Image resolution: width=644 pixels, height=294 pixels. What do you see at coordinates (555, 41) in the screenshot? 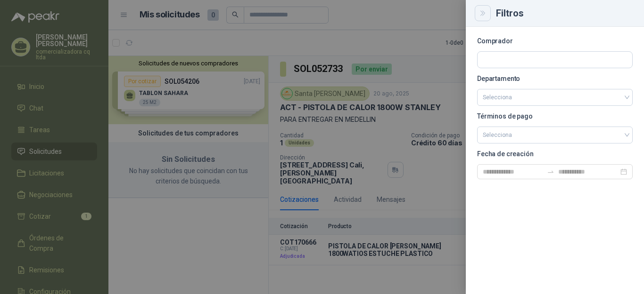
I see `p: Comprador` at bounding box center [555, 41].